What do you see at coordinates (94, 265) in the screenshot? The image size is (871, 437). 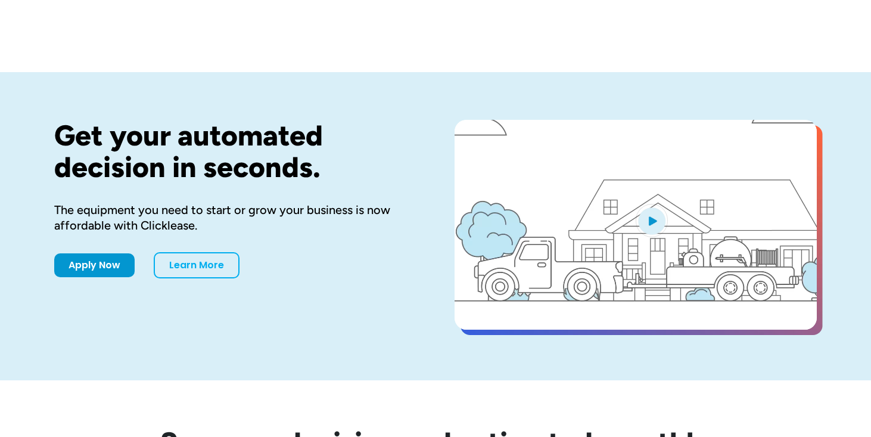 I see `a: Apply Now` at bounding box center [94, 265].